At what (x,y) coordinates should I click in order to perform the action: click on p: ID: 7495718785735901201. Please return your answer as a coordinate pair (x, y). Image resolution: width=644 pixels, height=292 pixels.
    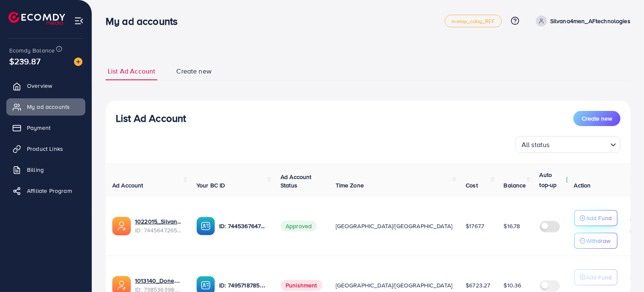
    Looking at the image, I should click on (243, 285).